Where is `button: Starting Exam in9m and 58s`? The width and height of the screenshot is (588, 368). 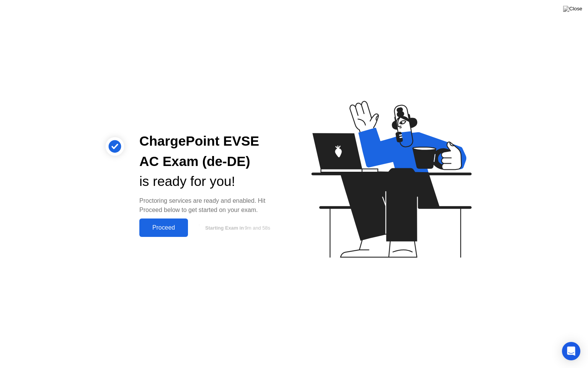 button: Starting Exam in9m and 58s is located at coordinates (237, 228).